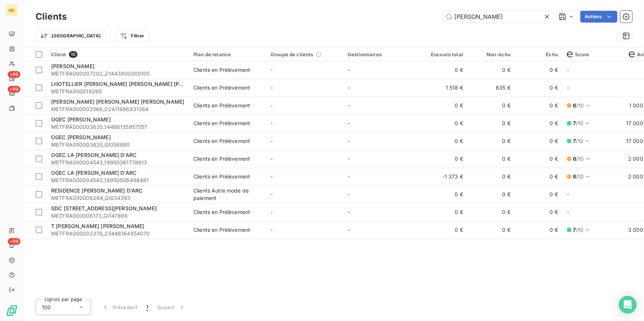  What do you see at coordinates (51, 17) in the screenshot?
I see `h3: Clients` at bounding box center [51, 17].